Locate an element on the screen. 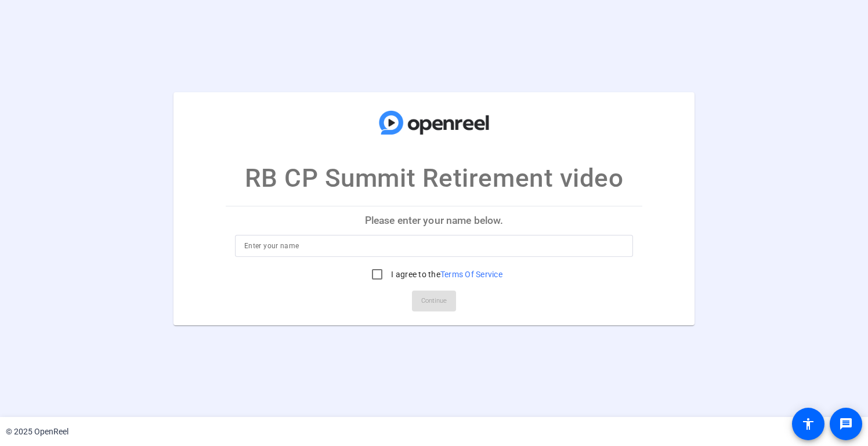  p: Please enter your name below. is located at coordinates (434, 220).